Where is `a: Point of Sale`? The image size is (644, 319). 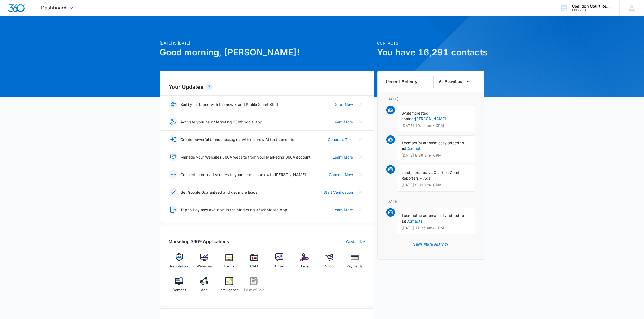 a: Point of Sale is located at coordinates (254, 287).